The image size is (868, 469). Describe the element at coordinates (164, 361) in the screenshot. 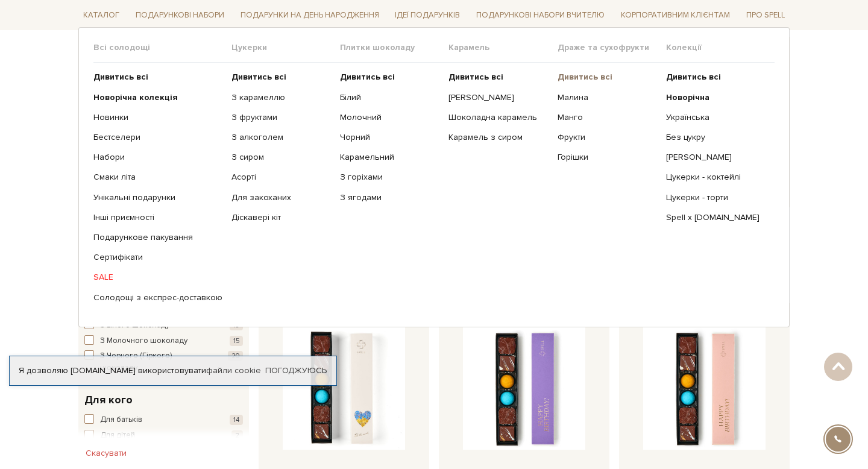

I see `button: З Чорного (Гіркого) шоколаду 20` at that location.